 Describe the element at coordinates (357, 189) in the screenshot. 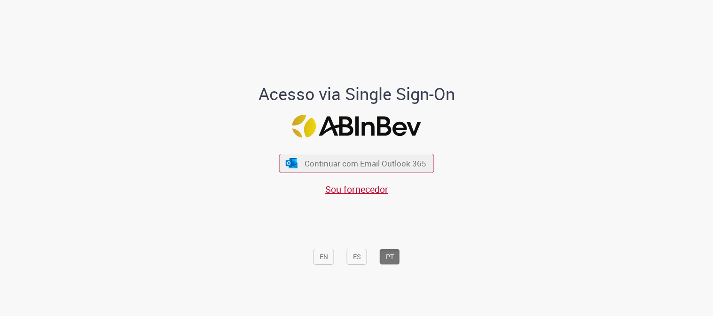

I see `span: Sou fornecedor` at that location.